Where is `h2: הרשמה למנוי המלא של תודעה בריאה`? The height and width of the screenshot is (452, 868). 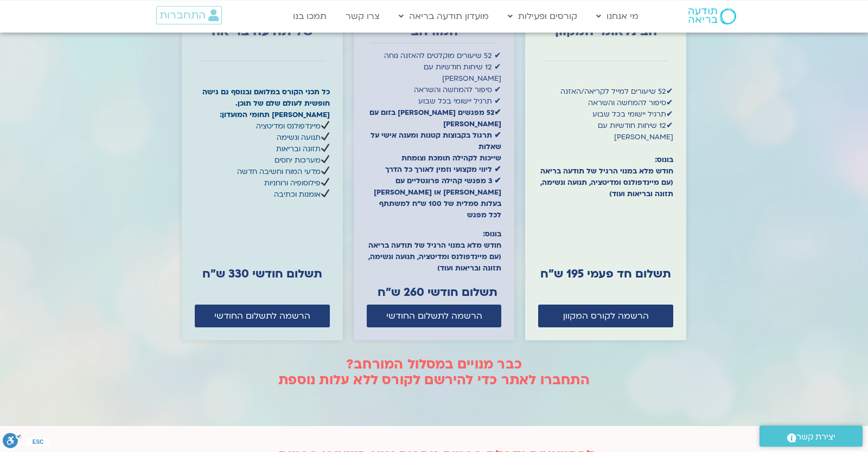
h2: הרשמה למנוי המלא של תודעה בריאה is located at coordinates (262, 24).